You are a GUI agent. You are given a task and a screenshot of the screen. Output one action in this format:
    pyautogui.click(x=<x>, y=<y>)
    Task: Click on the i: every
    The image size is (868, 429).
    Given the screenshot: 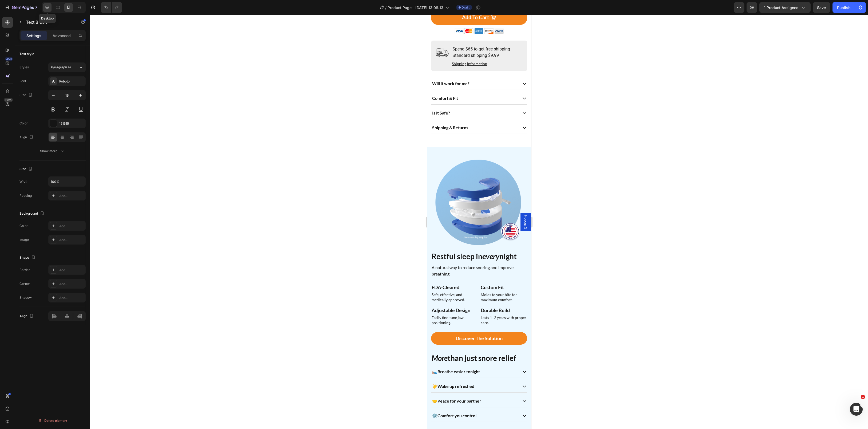 What is the action you would take?
    pyautogui.click(x=64, y=241)
    